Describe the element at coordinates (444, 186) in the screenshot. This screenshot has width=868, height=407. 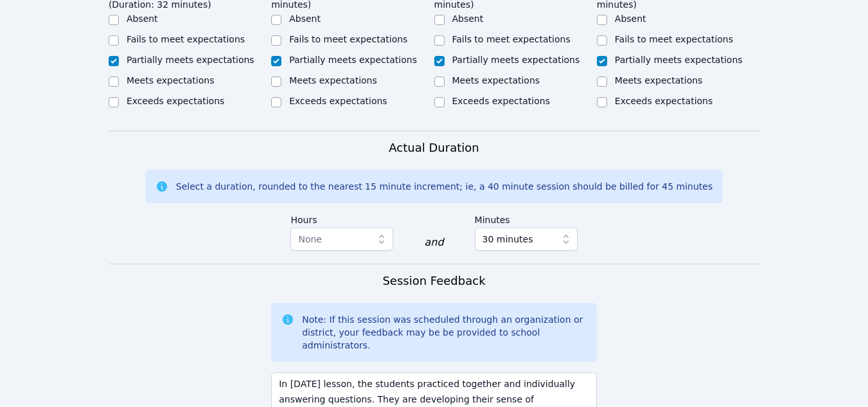
I see `div: Select a duration, rounded to the nearest 15 minute increment; ie, a 40 minute session should be ...` at that location.